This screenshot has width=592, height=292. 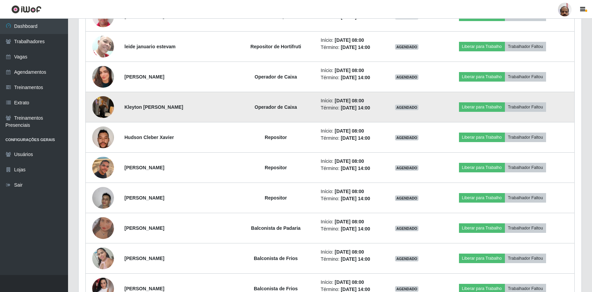 What do you see at coordinates (149, 137) in the screenshot?
I see `strong: Hudson Cleber Xavier` at bounding box center [149, 137].